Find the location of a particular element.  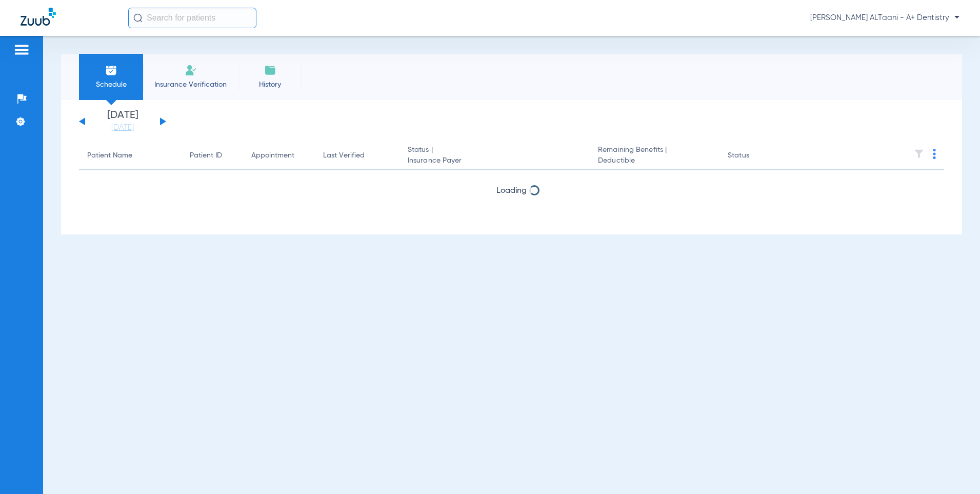

img: Search Icon is located at coordinates (138, 18).